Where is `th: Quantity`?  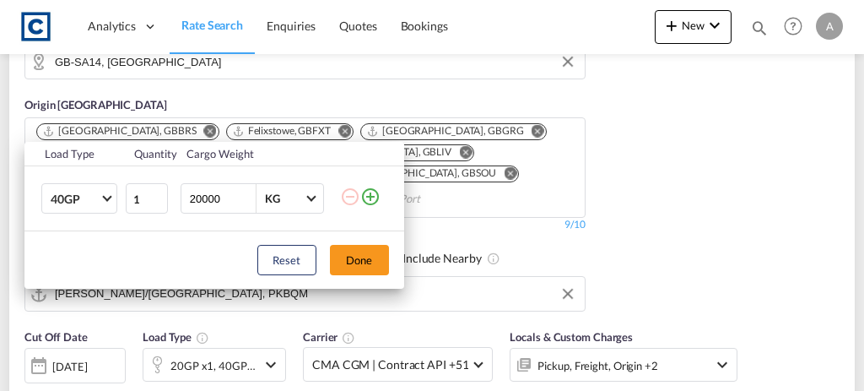
th: Quantity is located at coordinates (150, 154).